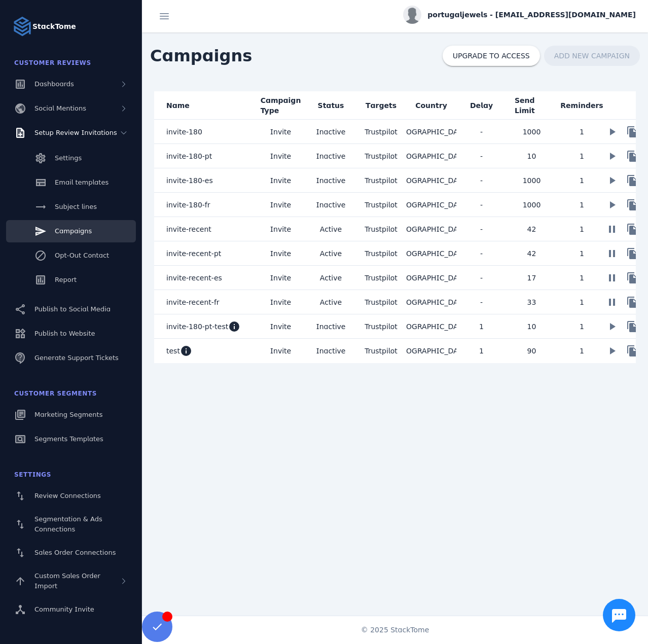 This screenshot has height=644, width=648. Describe the element at coordinates (71, 309) in the screenshot. I see `a: Publish to Social Media` at that location.